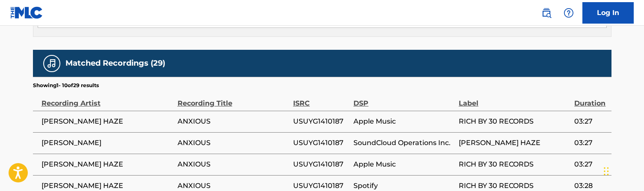  I want to click on div: Recording Title, so click(233, 99).